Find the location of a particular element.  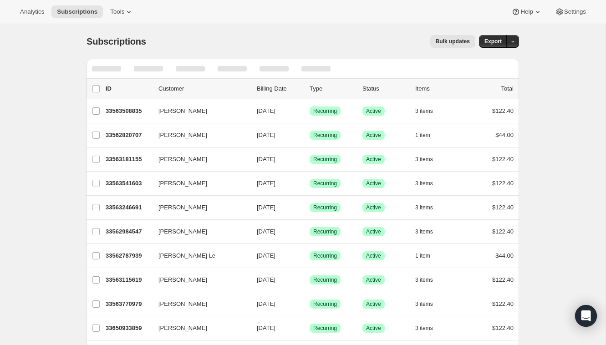

button: 1 item is located at coordinates (428, 256).